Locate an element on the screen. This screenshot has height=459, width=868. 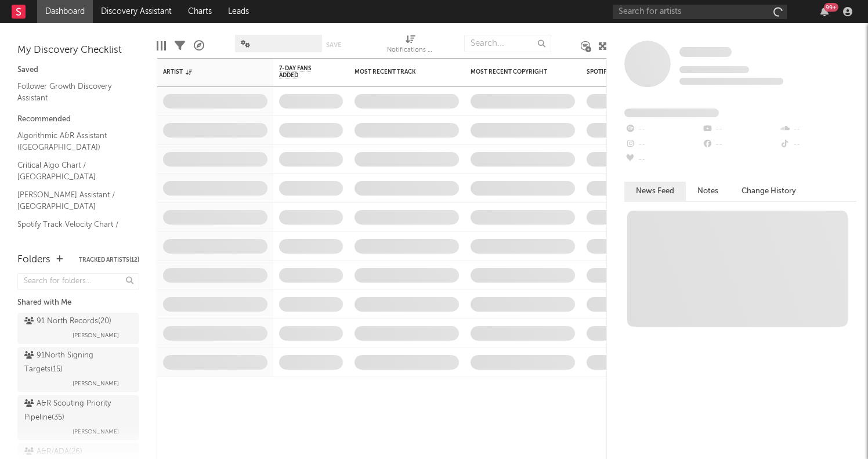
div: My Discovery Checklist is located at coordinates (79, 51).